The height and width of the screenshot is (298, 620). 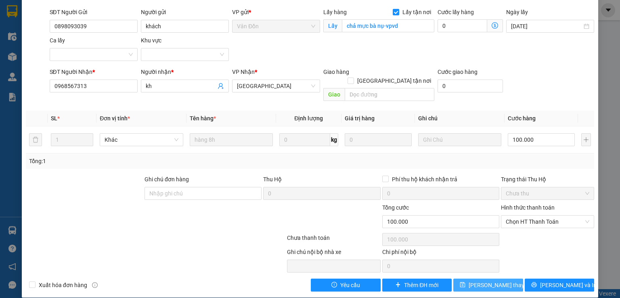 What do you see at coordinates (231, 140) in the screenshot?
I see `input: VD: Bàn, Ghế` at bounding box center [231, 140].